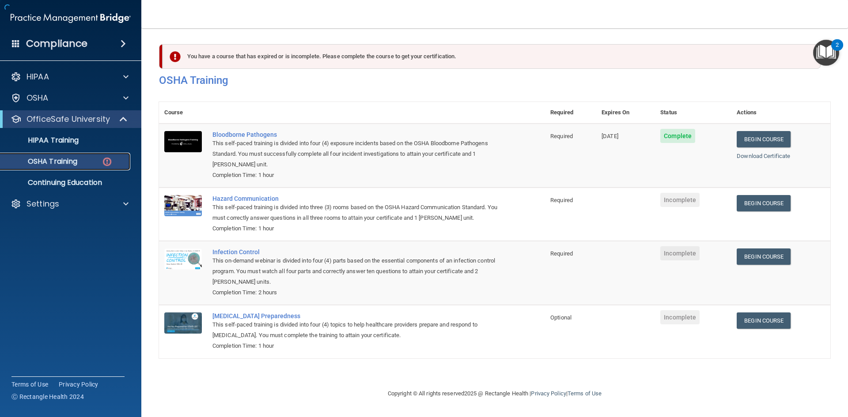  Describe the element at coordinates (357, 272) in the screenshot. I see `div: This on-demand webinar is divided into four (4) parts based on the essential components of an inf...` at that location.